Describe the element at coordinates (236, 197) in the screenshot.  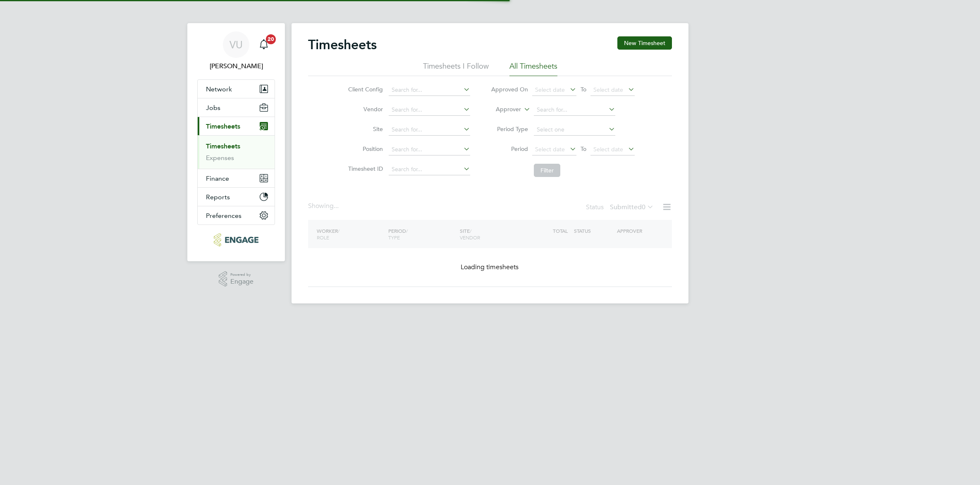
I see `button: Reports` at that location.